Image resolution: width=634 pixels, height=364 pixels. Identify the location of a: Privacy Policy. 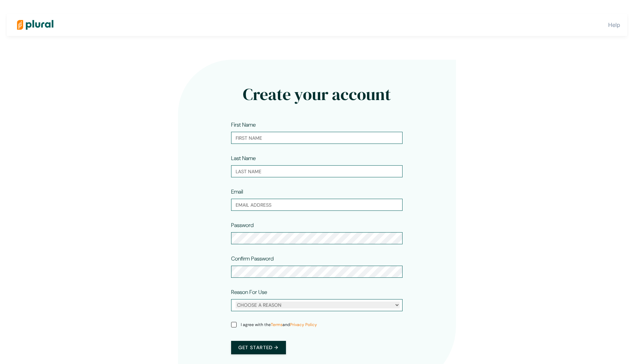
(304, 324).